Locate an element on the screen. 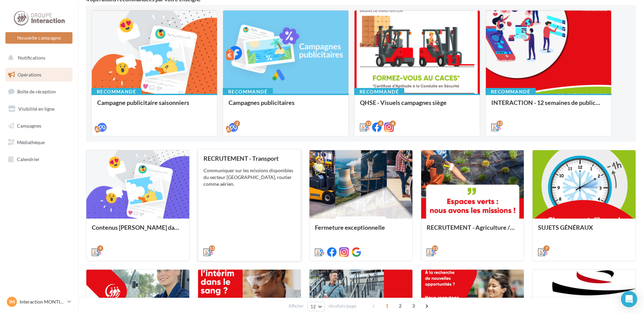  p: Interaction MONTIGY is located at coordinates (42, 302).